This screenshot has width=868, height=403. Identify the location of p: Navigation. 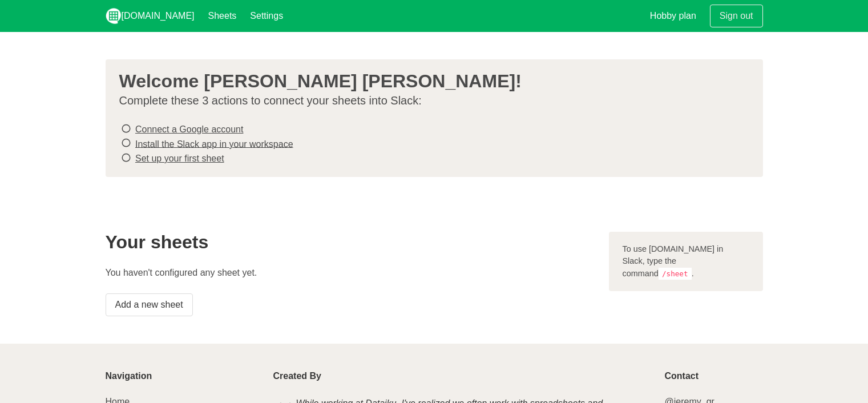
(182, 376).